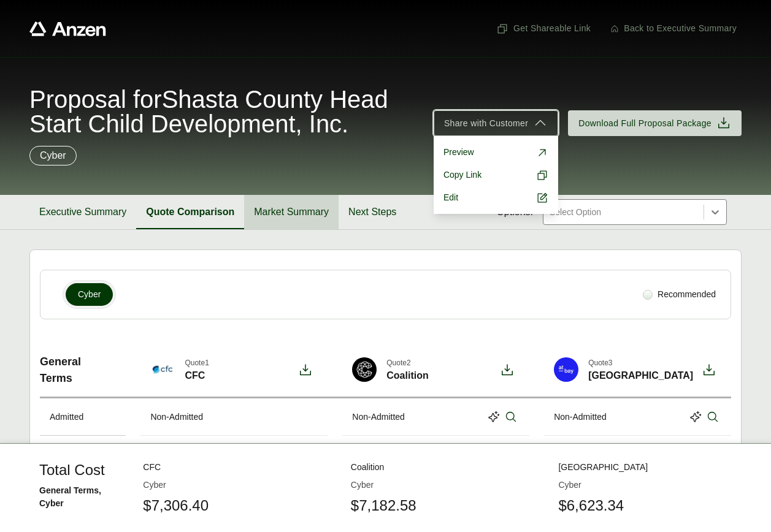 The image size is (771, 532). I want to click on span: CFC, so click(197, 375).